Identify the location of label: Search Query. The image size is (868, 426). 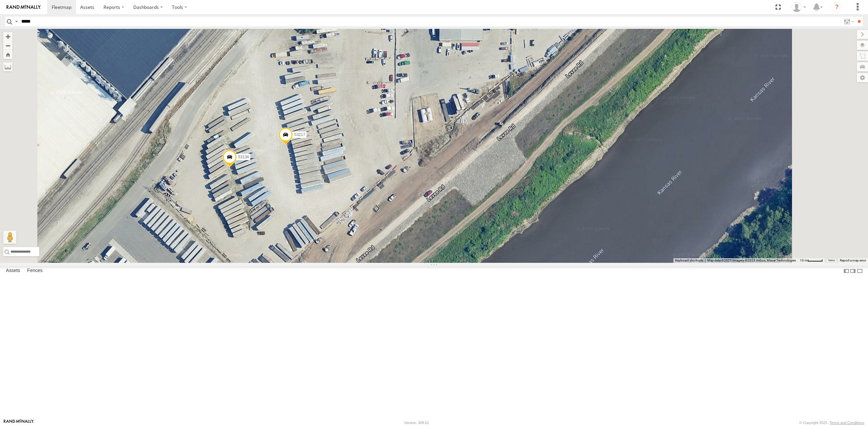
(16, 21).